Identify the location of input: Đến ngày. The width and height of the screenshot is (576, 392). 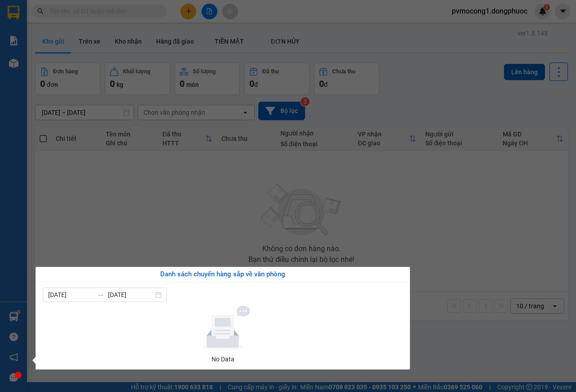
(130, 295).